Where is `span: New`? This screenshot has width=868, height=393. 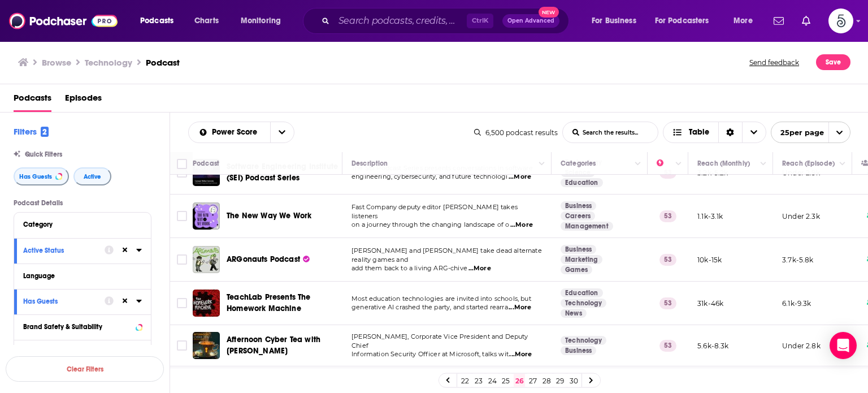 span: New is located at coordinates (549, 12).